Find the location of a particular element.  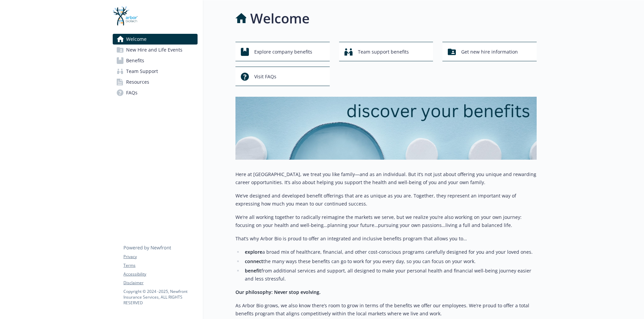

p: As Arbor Bio grows, we also know there’s room to grow in terms of the benefits we offer our emplo... is located at coordinates (386, 310).